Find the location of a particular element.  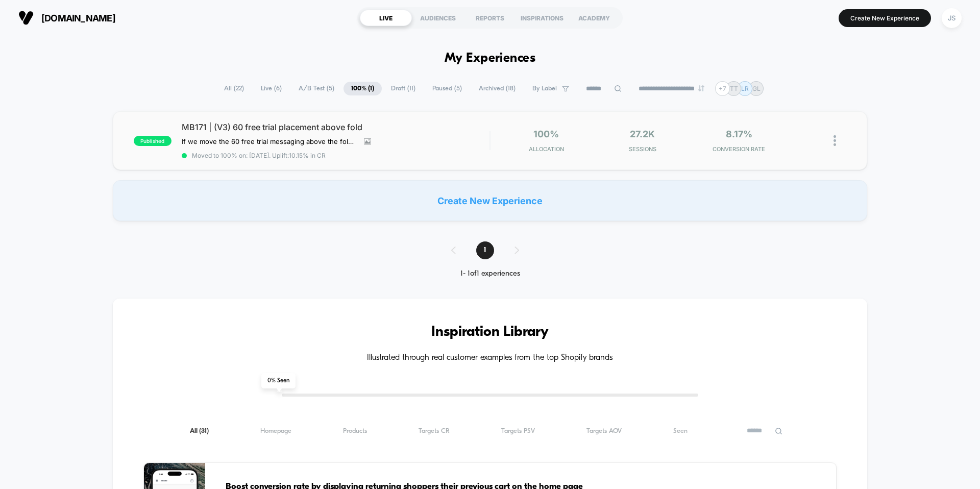

span: Targets CR is located at coordinates (434, 430).